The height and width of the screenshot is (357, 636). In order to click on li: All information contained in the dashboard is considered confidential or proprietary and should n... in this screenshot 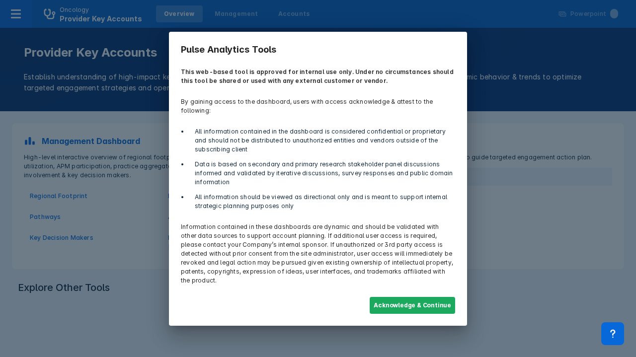, I will do `click(322, 141)`.